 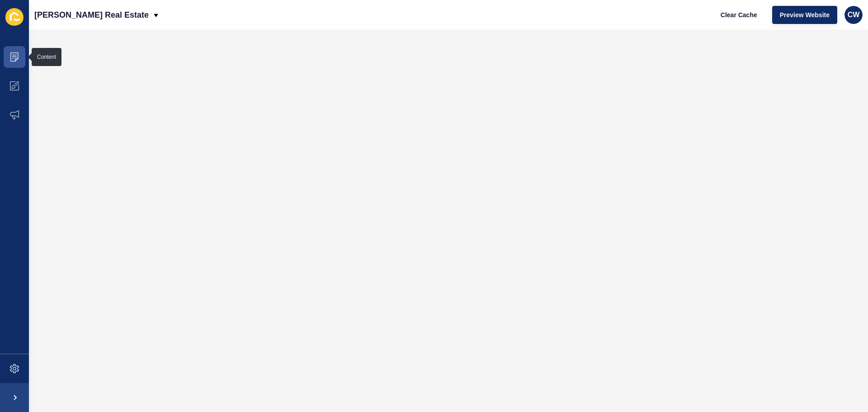 What do you see at coordinates (739, 15) in the screenshot?
I see `button: Clear Cache` at bounding box center [739, 15].